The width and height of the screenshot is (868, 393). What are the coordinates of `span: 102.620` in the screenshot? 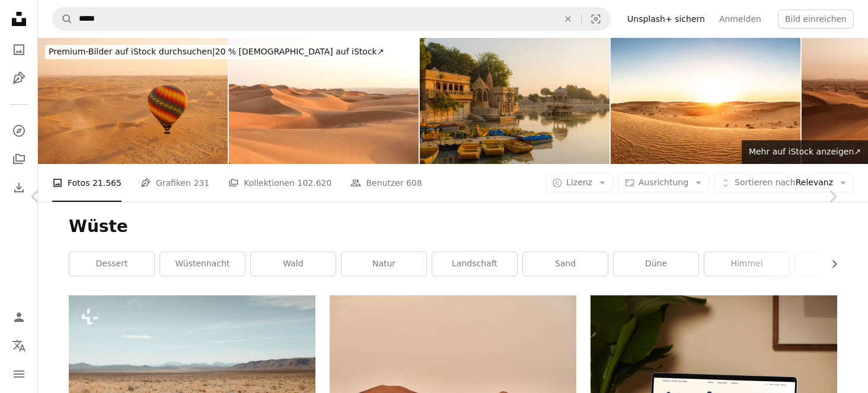 It's located at (315, 183).